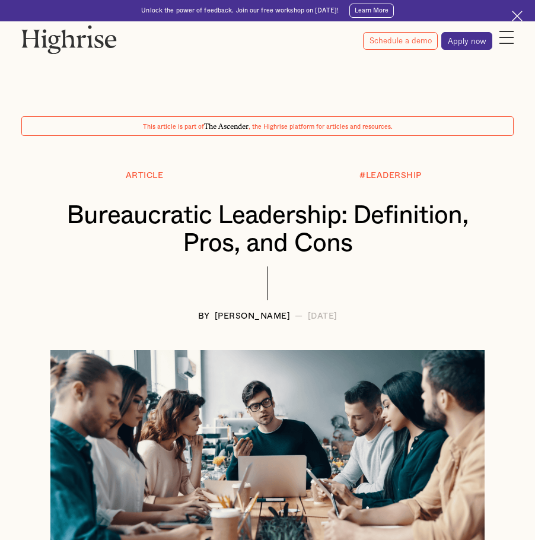 The height and width of the screenshot is (540, 535). I want to click on img: Cross icon, so click(517, 16).